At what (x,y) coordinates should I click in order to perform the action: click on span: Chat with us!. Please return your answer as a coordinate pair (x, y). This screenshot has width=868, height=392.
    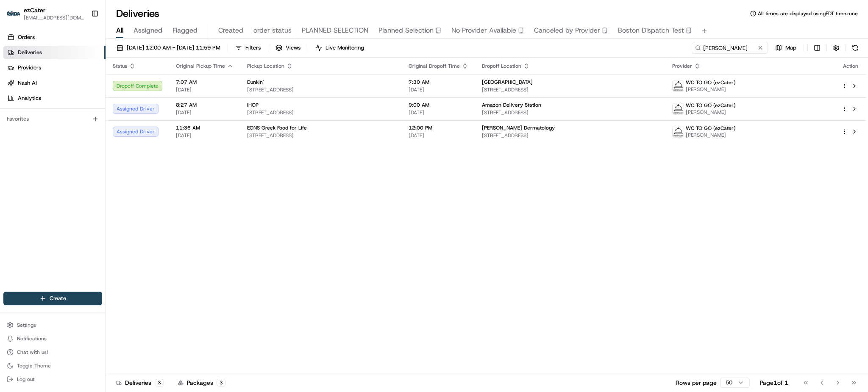
    Looking at the image, I should click on (32, 352).